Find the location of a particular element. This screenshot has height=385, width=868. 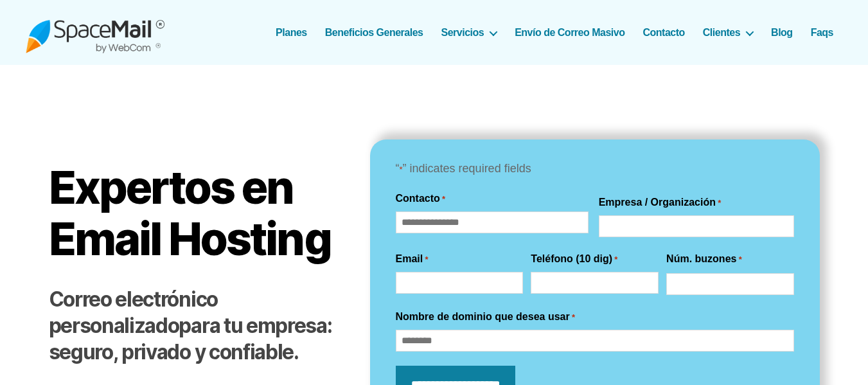

label: Empresa / Organización is located at coordinates (660, 202).